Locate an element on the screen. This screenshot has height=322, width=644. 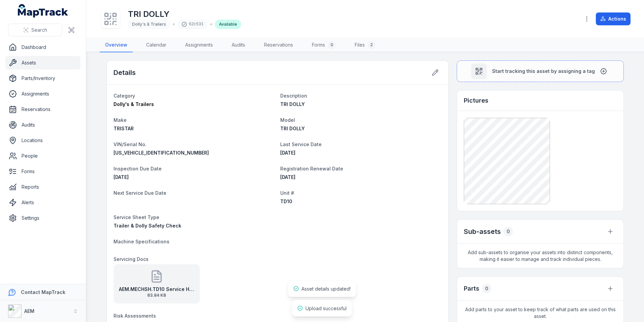
span: TRISTAR is located at coordinates (123, 128).